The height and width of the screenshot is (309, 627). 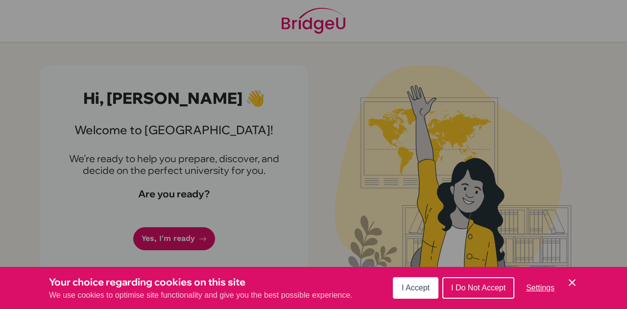 What do you see at coordinates (478, 288) in the screenshot?
I see `button: I Do Not Accept` at bounding box center [478, 288].